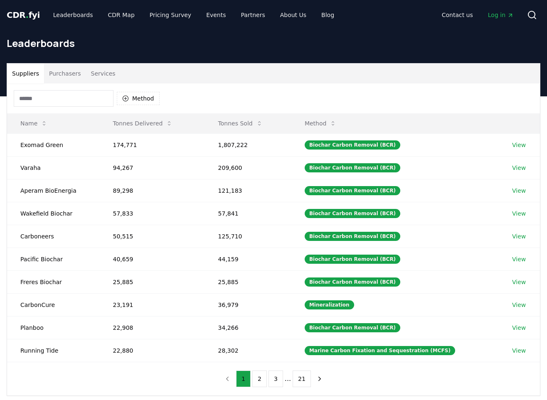  What do you see at coordinates (53, 282) in the screenshot?
I see `td: Freres Biochar` at bounding box center [53, 282].